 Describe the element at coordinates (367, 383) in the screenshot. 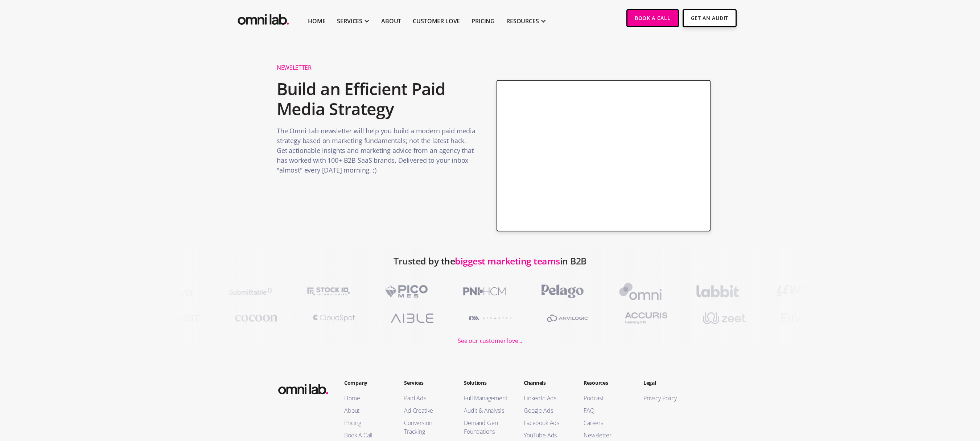

I see `h2: Company` at that location.